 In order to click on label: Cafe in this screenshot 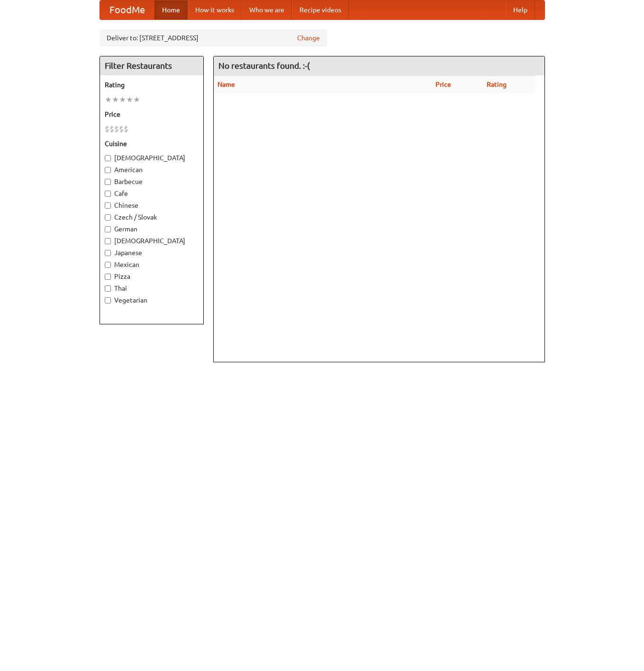, I will do `click(152, 193)`.